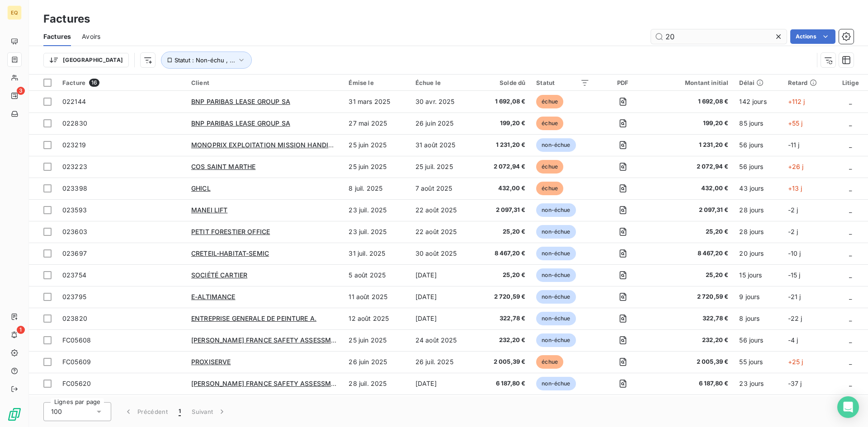  Describe the element at coordinates (74, 145) in the screenshot. I see `span: 023219` at that location.